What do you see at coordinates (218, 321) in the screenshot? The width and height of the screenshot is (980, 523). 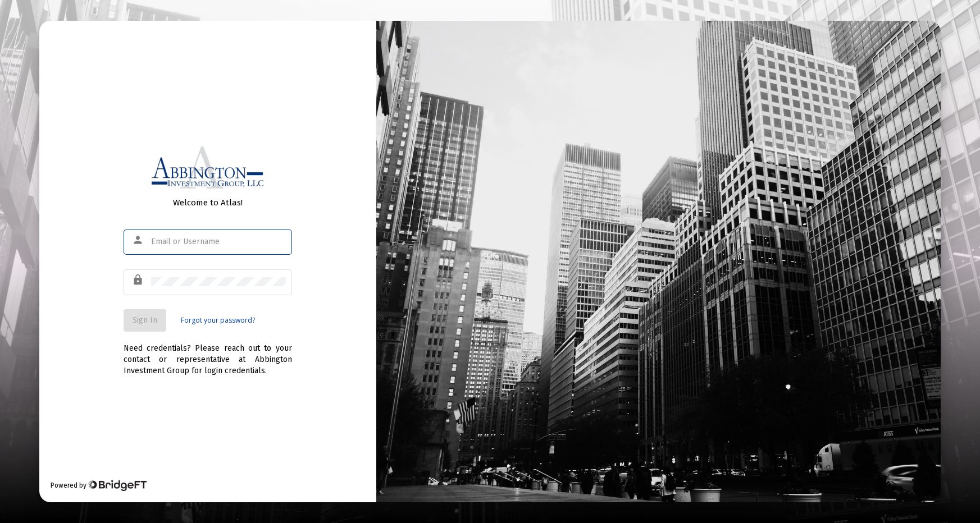 I see `a: Forgot your password?` at bounding box center [218, 321].